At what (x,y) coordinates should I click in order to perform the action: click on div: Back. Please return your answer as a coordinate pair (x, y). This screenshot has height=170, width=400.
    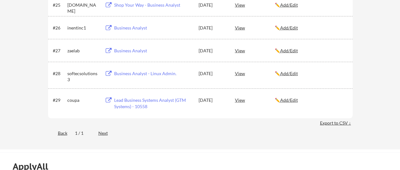
    Looking at the image, I should click on (58, 133).